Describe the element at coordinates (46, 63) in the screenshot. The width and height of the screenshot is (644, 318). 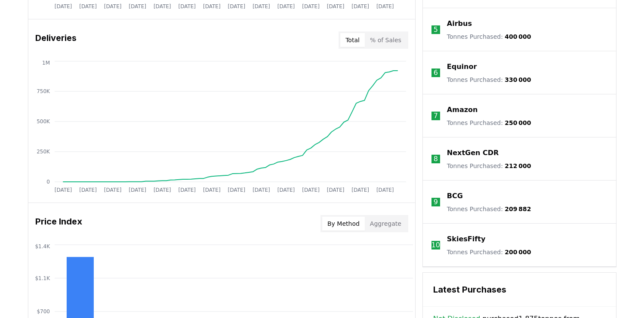
I see `tspan: 1M` at that location.